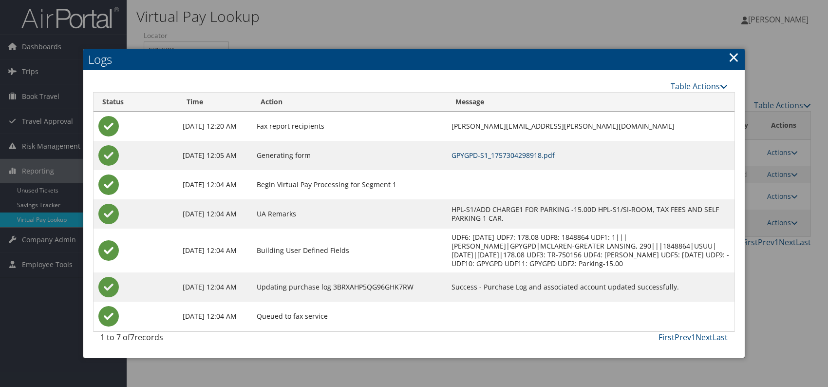  Describe the element at coordinates (666, 337) in the screenshot. I see `a: First` at that location.